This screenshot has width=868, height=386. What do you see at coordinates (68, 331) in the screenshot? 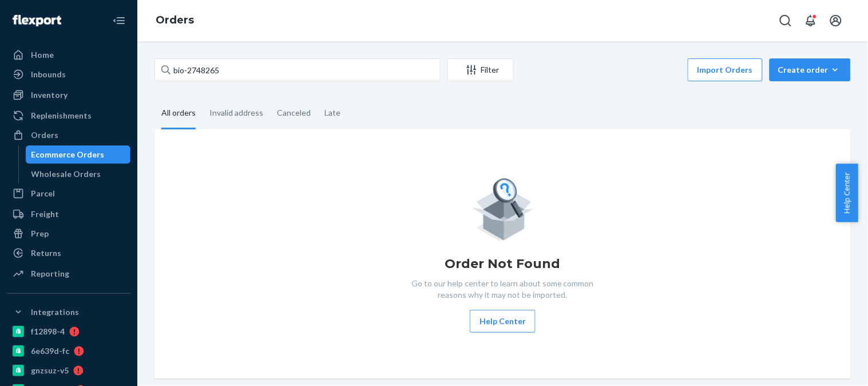
I see `a: f12898-4` at bounding box center [68, 331].